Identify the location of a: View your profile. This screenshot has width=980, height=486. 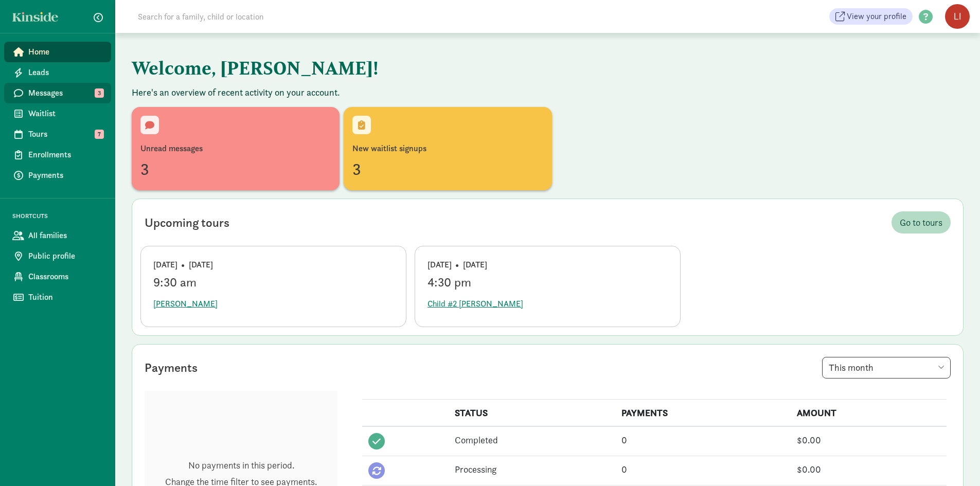
(871, 17).